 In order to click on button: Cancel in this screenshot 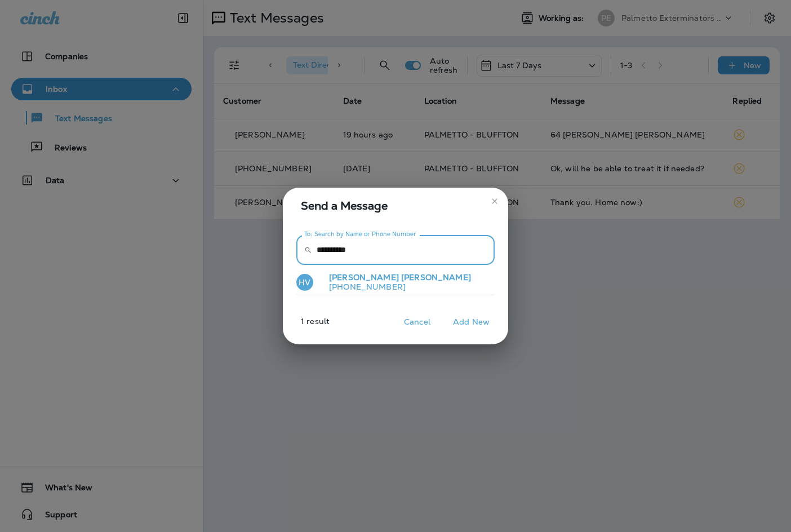, I will do `click(417, 322)`.